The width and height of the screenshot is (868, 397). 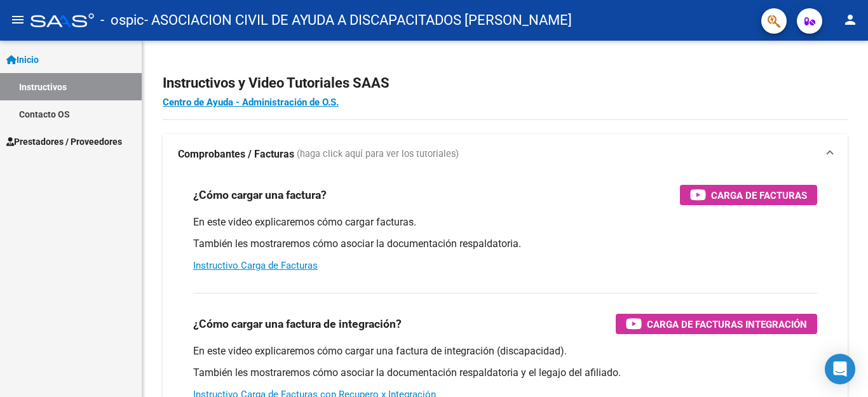 I want to click on span: Carga de Facturas Integración, so click(x=727, y=324).